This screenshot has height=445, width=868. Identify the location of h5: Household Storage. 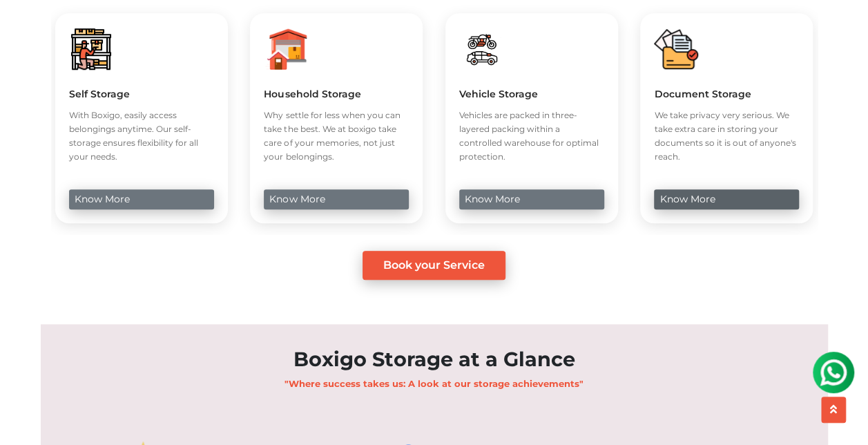
(337, 94).